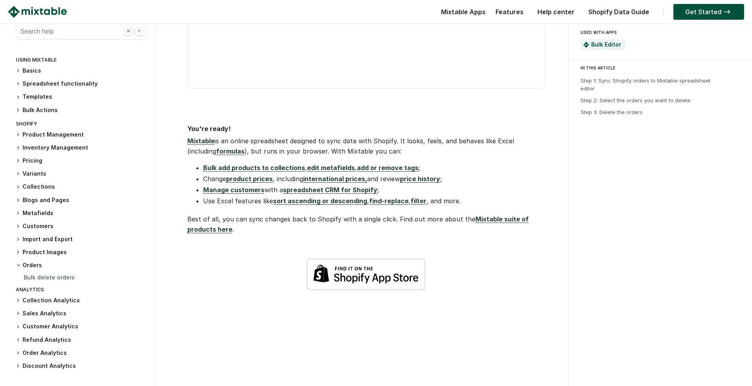 This screenshot has width=752, height=386. I want to click on h3: Refund Analytics, so click(81, 340).